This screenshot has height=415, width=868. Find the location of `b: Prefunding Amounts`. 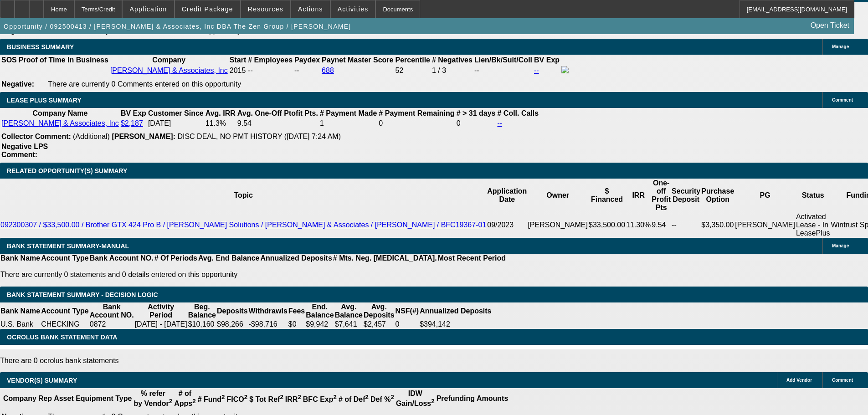

b: Prefunding Amounts is located at coordinates (473, 398).